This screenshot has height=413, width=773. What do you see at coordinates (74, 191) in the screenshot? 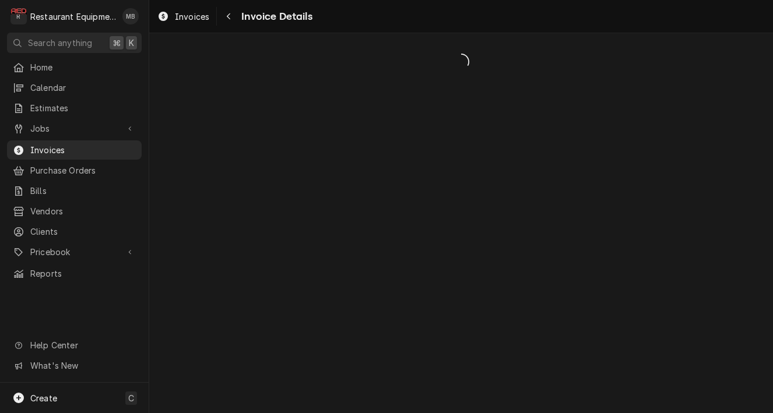
I see `a: Bills` at bounding box center [74, 191].